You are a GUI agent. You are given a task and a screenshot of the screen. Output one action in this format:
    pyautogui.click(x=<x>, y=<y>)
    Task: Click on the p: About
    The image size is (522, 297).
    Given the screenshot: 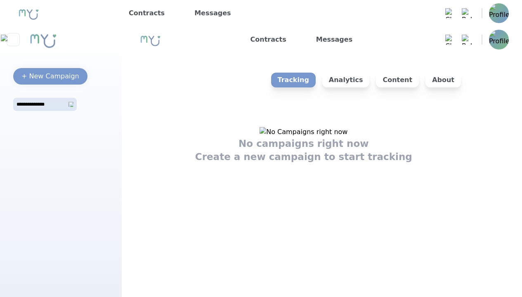 What is the action you would take?
    pyautogui.click(x=443, y=80)
    